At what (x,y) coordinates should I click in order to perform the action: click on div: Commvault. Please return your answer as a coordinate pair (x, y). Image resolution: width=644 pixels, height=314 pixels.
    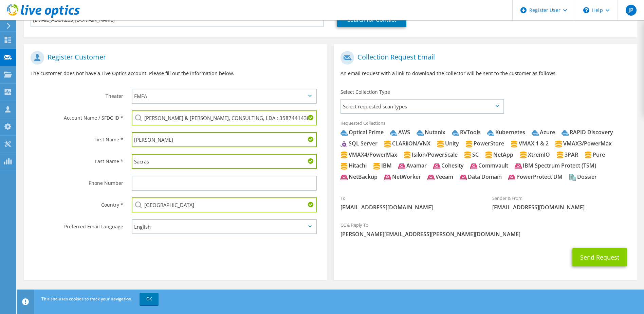
    Looking at the image, I should click on (489, 166).